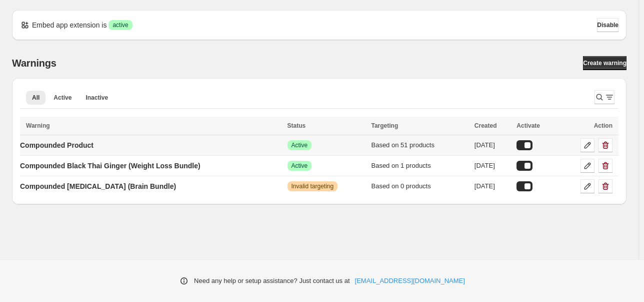 The height and width of the screenshot is (302, 644). Describe the element at coordinates (608, 25) in the screenshot. I see `span: Disable` at that location.